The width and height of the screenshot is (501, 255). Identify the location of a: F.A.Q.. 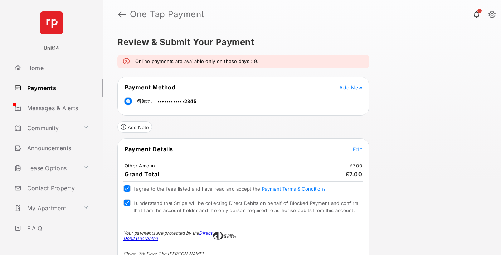
(57, 228).